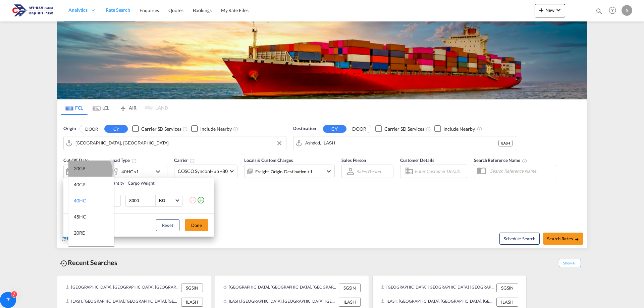 The image size is (644, 308). Describe the element at coordinates (79, 185) in the screenshot. I see `div: 40GP` at that location.